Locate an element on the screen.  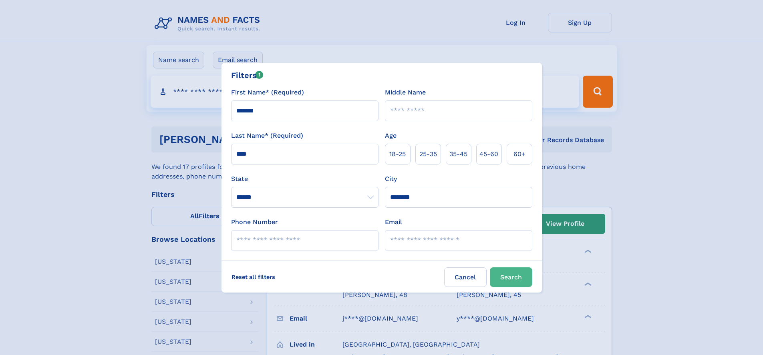
label: First Name* (Required) is located at coordinates (268, 93).